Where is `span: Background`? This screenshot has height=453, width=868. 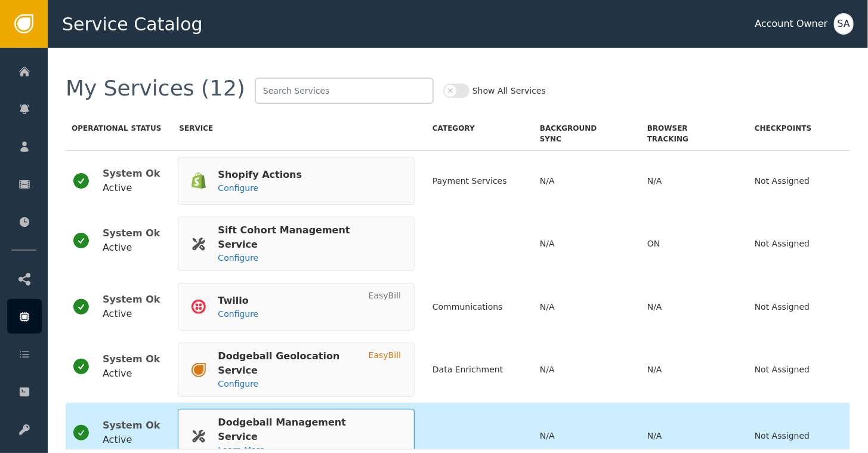 span: Background is located at coordinates (583, 128).